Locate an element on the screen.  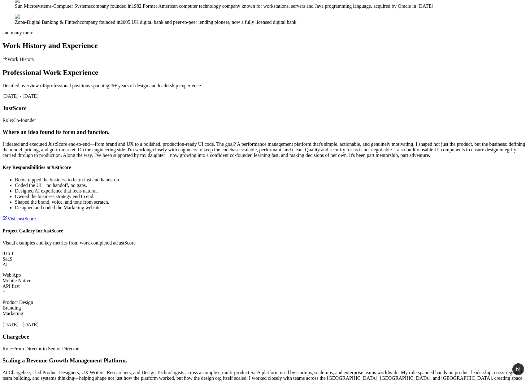
div: Marketing is located at coordinates (265, 314).